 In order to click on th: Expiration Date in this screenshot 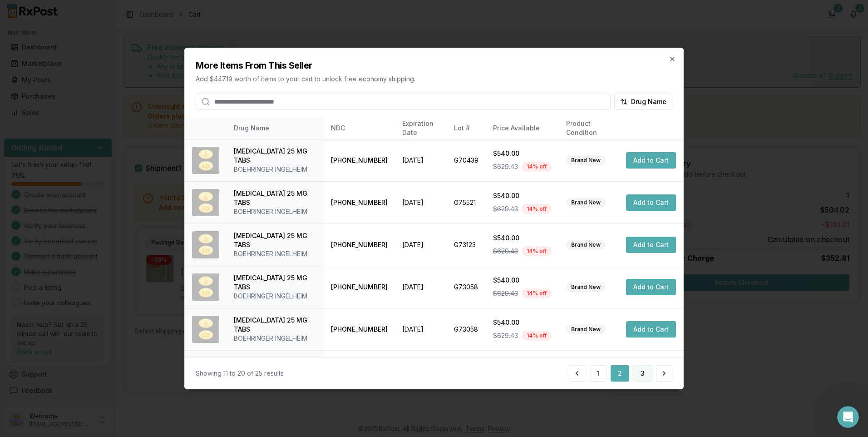, I will do `click(421, 128)`.